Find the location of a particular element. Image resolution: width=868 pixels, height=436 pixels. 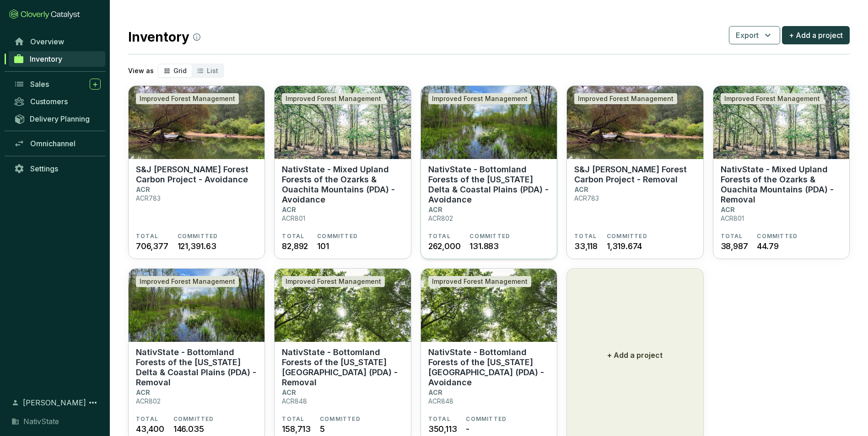

a: Inventory is located at coordinates (56, 59).